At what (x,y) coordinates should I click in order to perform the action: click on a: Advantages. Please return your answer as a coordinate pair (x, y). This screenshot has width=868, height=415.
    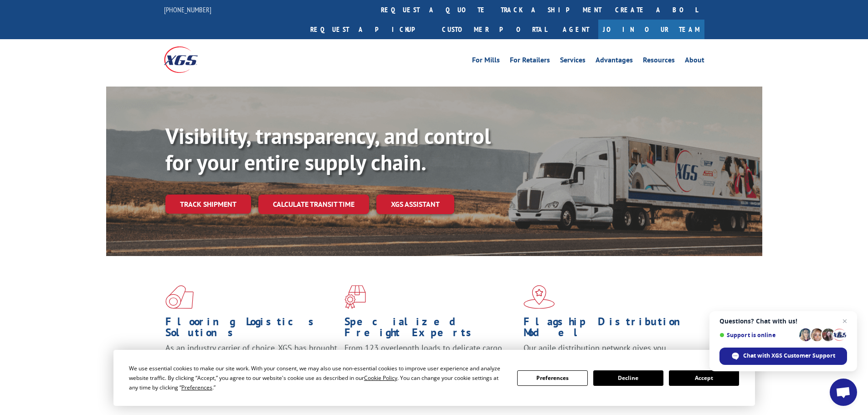
    Looking at the image, I should click on (614, 62).